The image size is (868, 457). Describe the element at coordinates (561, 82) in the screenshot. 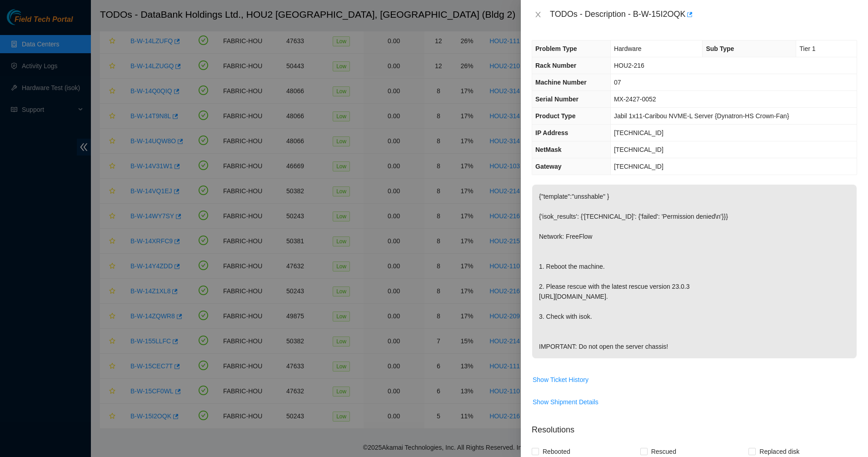

I see `span: Machine Number` at that location.